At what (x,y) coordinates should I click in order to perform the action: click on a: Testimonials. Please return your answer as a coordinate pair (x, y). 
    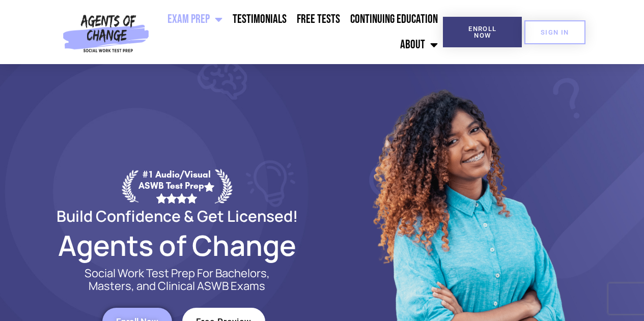
    Looking at the image, I should click on (259, 19).